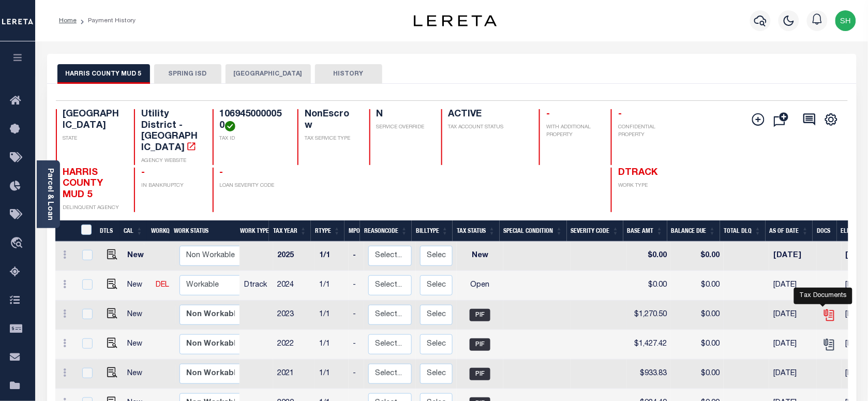 The width and height of the screenshot is (868, 401). What do you see at coordinates (252, 231) in the screenshot?
I see `th: Work Type` at bounding box center [252, 231].